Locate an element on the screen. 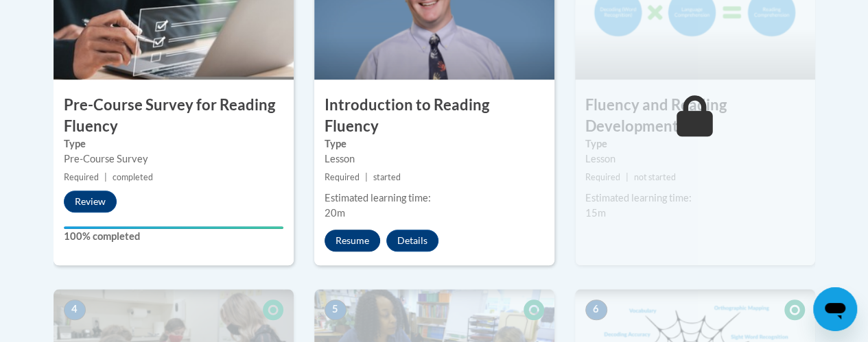 The height and width of the screenshot is (342, 868). button: Resume is located at coordinates (352, 240).